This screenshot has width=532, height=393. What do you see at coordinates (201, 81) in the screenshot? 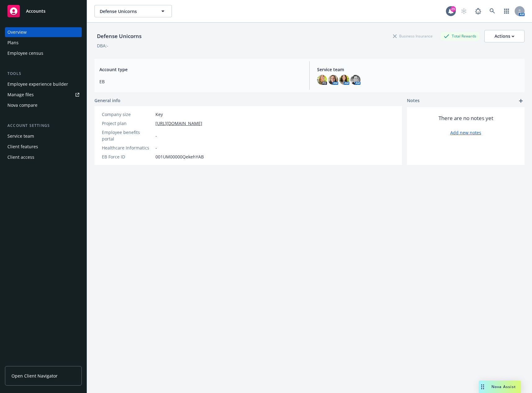
I see `span: EB` at bounding box center [201, 81].